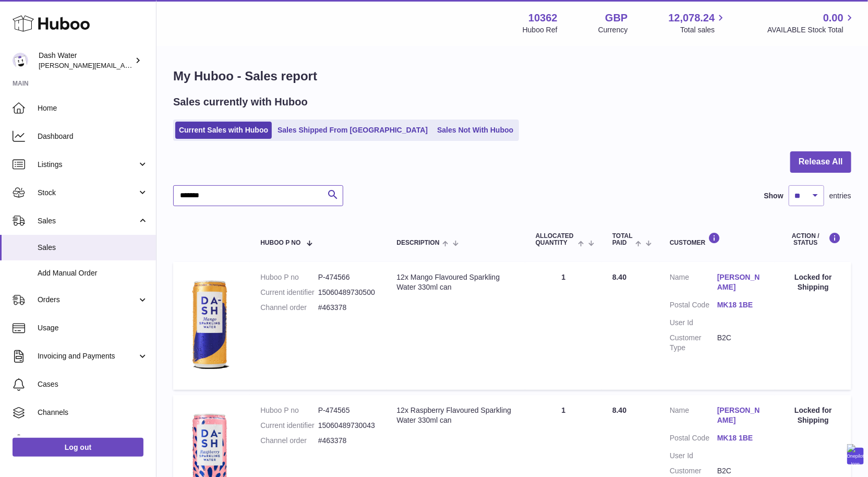 Image resolution: width=868 pixels, height=477 pixels. Describe the element at coordinates (623, 239) in the screenshot. I see `span: Total paid` at that location.